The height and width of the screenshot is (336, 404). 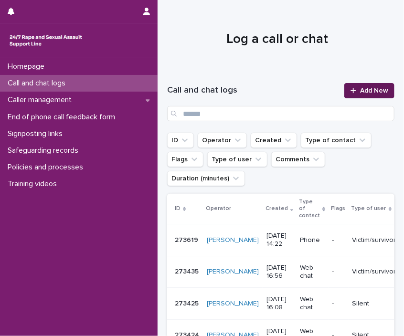 What do you see at coordinates (46, 41) in the screenshot?
I see `img: rhQMoQhaT3yELyF149Cw` at bounding box center [46, 41].